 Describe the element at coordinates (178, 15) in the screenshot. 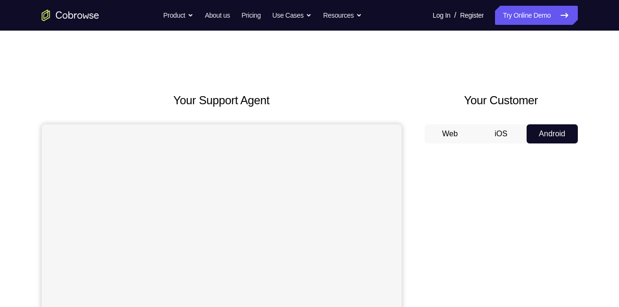

I see `button: Product` at that location.